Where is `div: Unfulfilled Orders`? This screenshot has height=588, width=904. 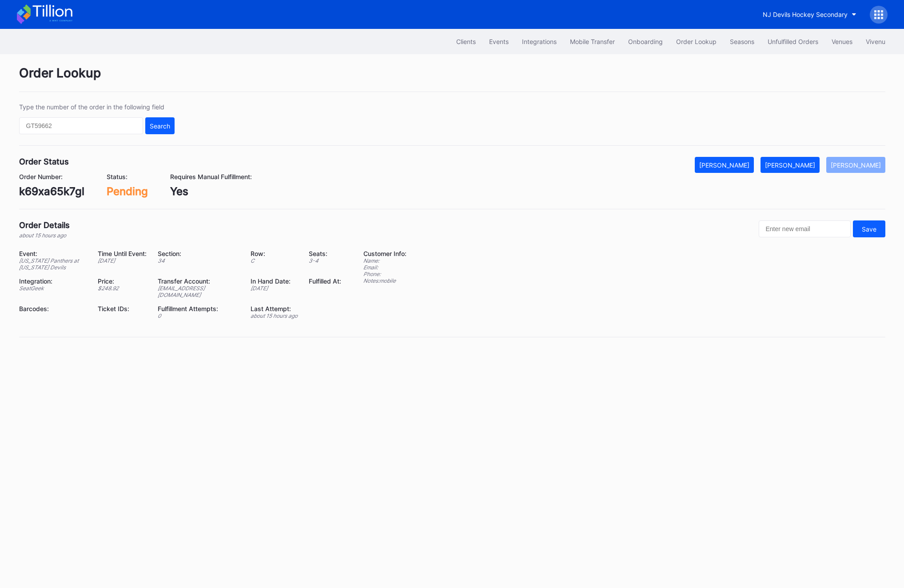
div: Unfulfilled Orders is located at coordinates (793, 41).